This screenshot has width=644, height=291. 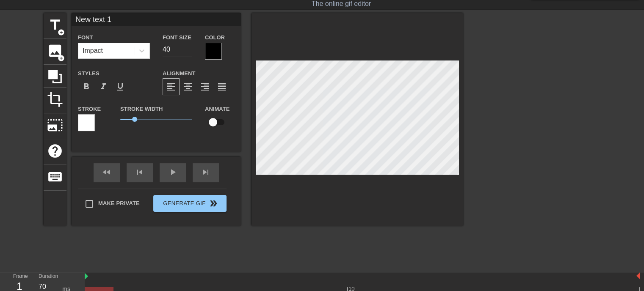 I want to click on label: Animate, so click(x=217, y=109).